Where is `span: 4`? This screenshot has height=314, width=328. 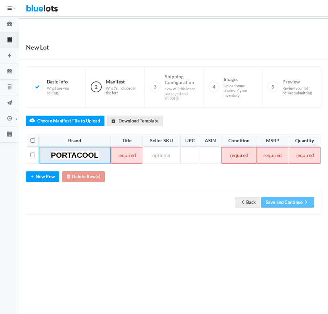
span: 4 is located at coordinates (214, 87).